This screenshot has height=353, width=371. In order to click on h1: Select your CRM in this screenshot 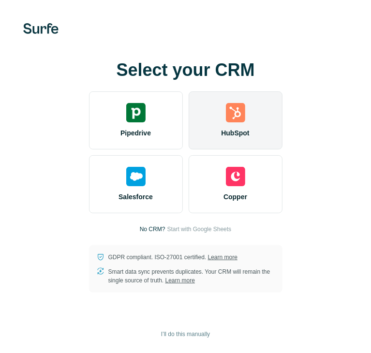, I will do `click(186, 70)`.